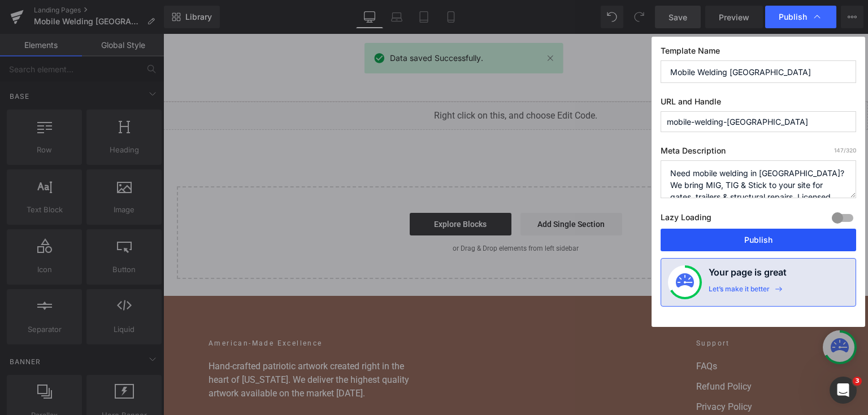  Describe the element at coordinates (596, 374) in the screenshot. I see `a: Privacy Policy` at that location.